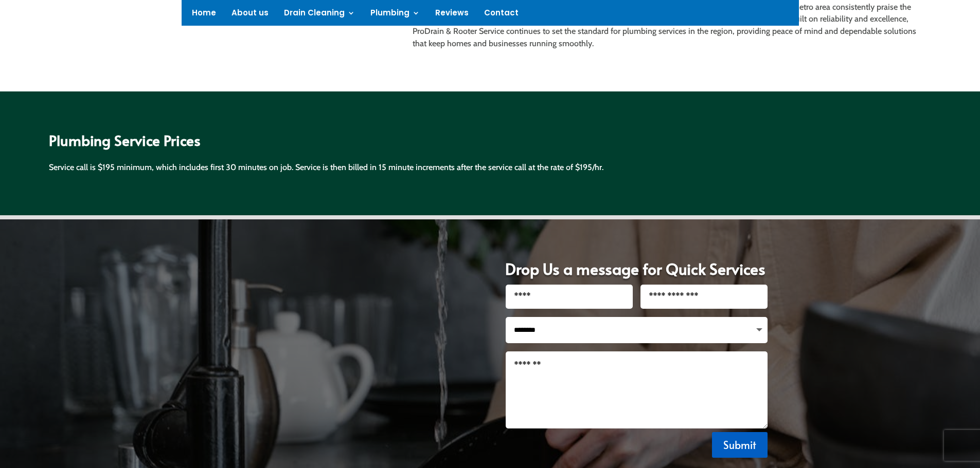 The image size is (980, 468). Describe the element at coordinates (740, 445) in the screenshot. I see `button: Submit` at that location.